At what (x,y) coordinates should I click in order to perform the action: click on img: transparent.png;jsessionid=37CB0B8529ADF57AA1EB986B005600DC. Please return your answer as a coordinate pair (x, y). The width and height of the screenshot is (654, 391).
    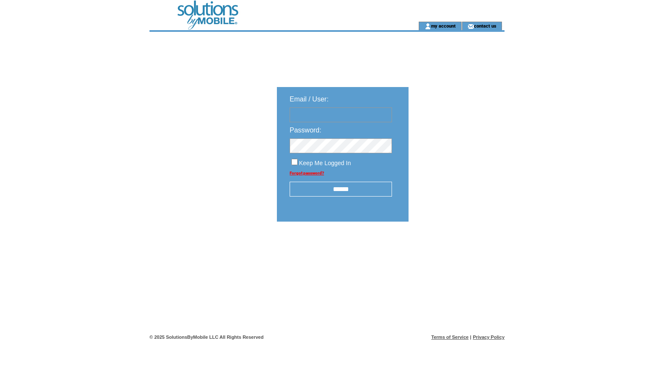
    Looking at the image, I should click on (455, 248).